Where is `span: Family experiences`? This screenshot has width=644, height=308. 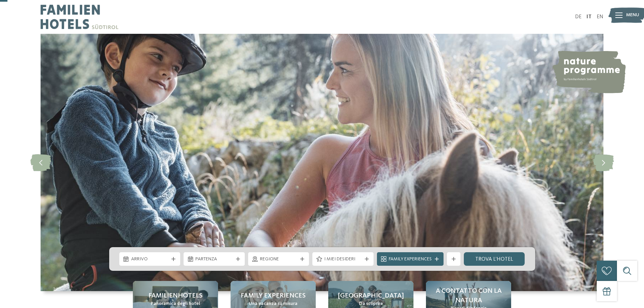 span: Family experiences is located at coordinates (273, 296).